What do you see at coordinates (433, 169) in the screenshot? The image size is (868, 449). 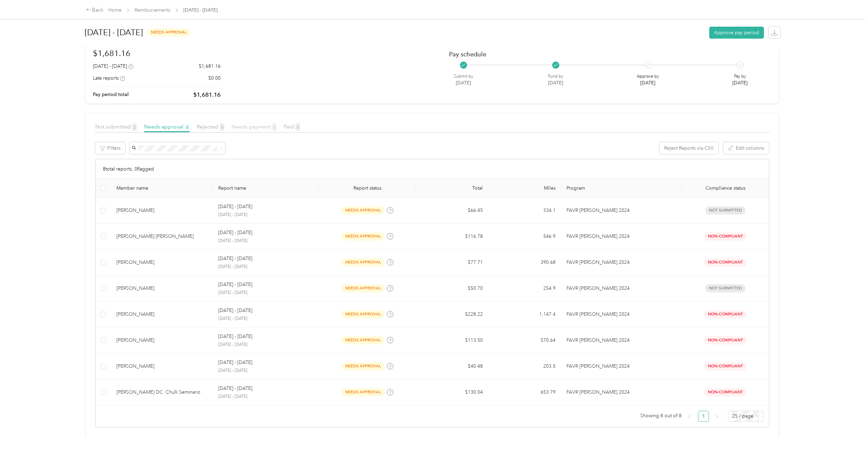 I see `div: 8 total reports, 0 flagged` at bounding box center [433, 169].